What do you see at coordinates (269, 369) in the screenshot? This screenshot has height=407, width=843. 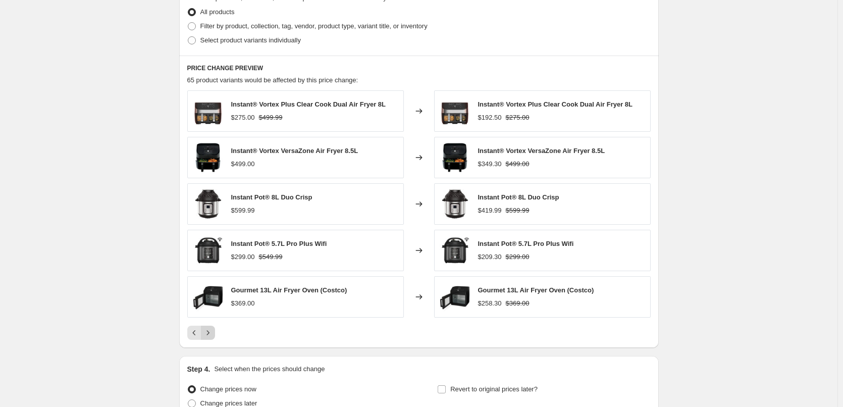 I see `p: Select when the prices should change` at bounding box center [269, 369].